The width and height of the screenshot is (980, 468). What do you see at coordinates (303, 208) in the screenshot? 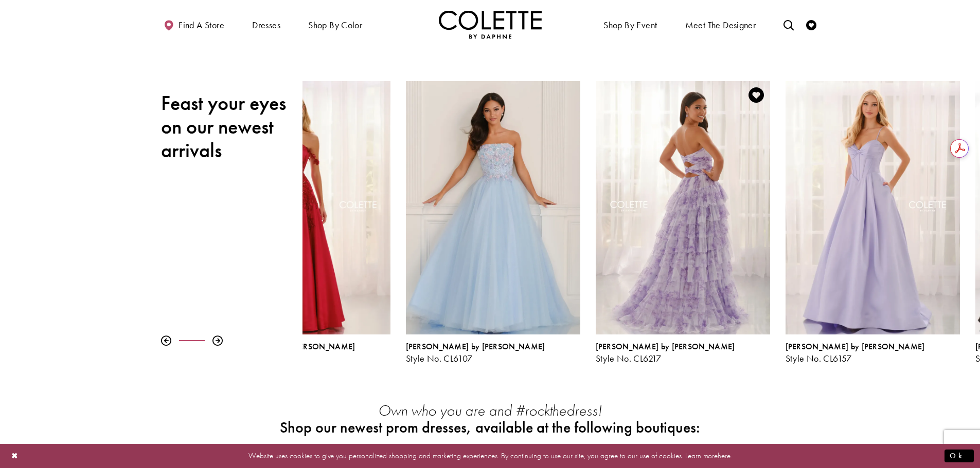
I see `a: Visit Colette by Daphne Style No. CL6151 Page` at bounding box center [303, 208].